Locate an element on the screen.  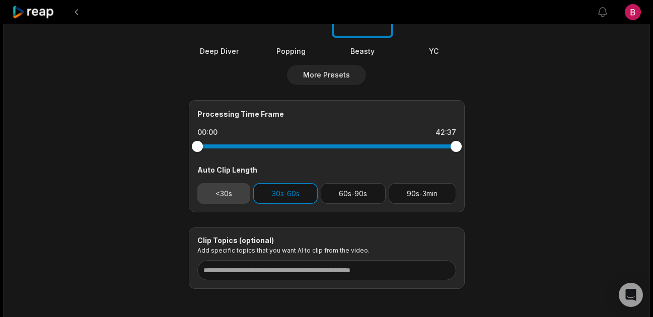
button: 90s-3min is located at coordinates (423, 193).